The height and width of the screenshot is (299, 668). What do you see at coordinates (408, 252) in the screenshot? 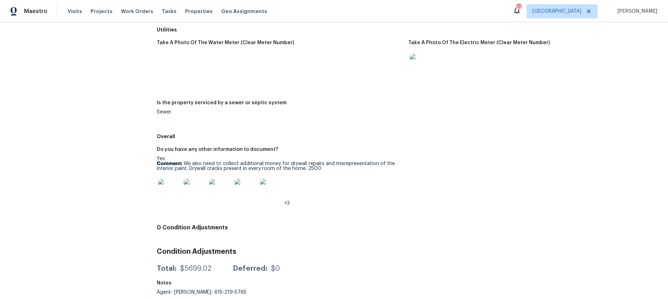
I see `h3: Condition Adjustments` at bounding box center [408, 252].